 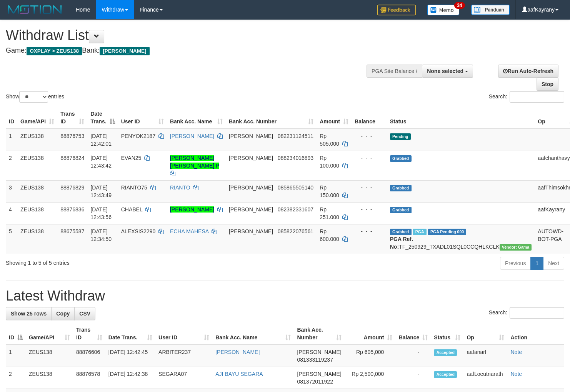 I want to click on span: Copy 081333119237 to clipboard, so click(x=315, y=360).